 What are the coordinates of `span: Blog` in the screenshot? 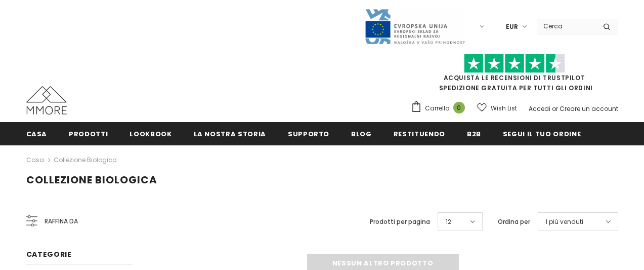 It's located at (361, 133).